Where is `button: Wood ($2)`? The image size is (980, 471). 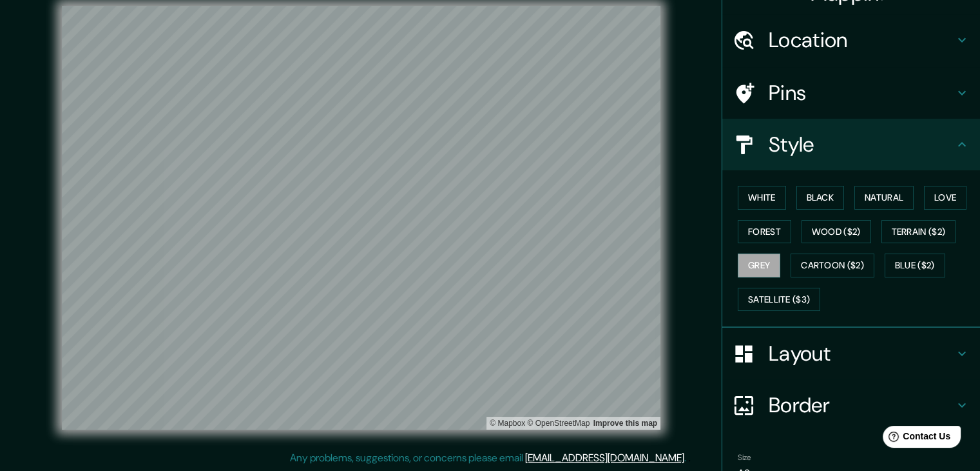
button: Wood ($2) is located at coordinates (836, 232).